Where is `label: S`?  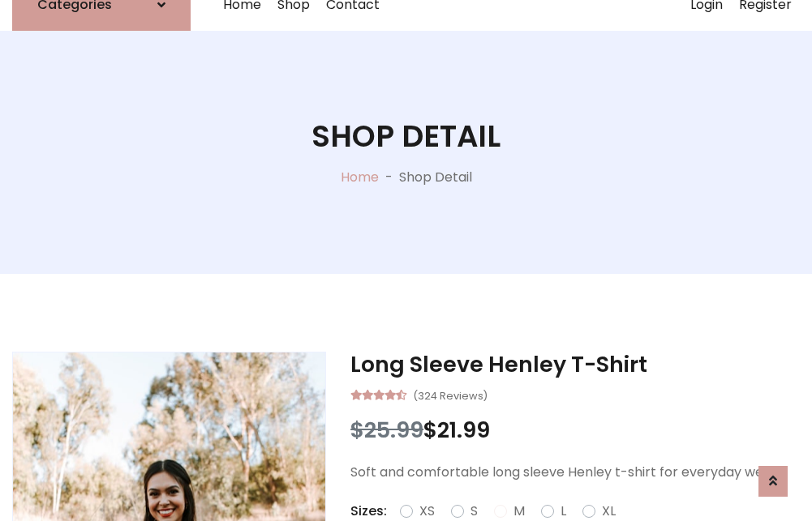
label: S is located at coordinates (474, 512).